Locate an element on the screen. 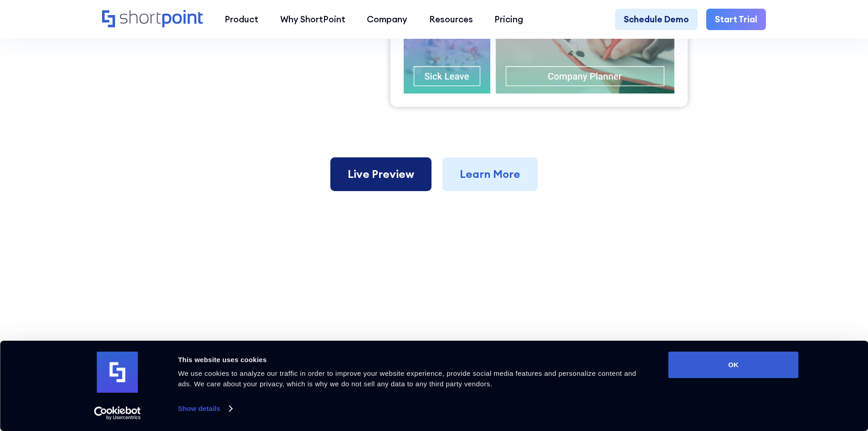  div: Company is located at coordinates (387, 19).